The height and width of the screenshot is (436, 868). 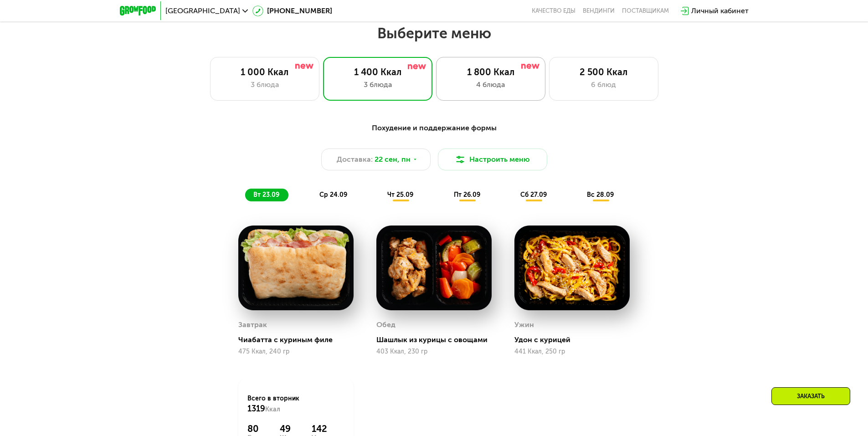 What do you see at coordinates (355, 160) in the screenshot?
I see `span: Доставка:` at bounding box center [355, 160].